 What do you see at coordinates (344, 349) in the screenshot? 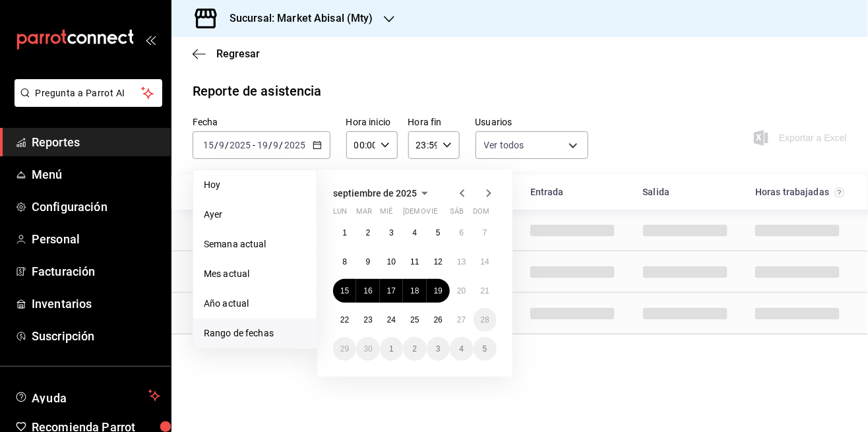
I see `abbr: 29 de septiembre de 2025` at bounding box center [344, 349].